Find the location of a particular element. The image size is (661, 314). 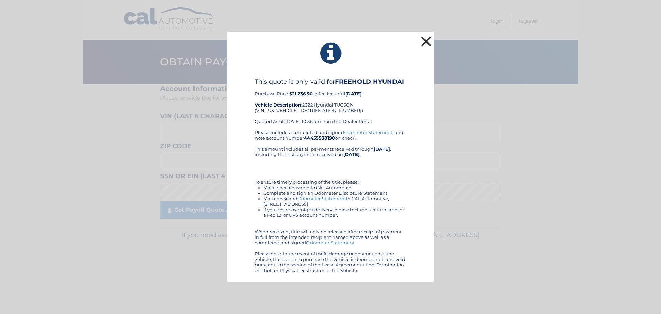

li: If you desire overnight delivery, please include a return label or a Fed Ex or UPS account number. is located at coordinates (335, 212).